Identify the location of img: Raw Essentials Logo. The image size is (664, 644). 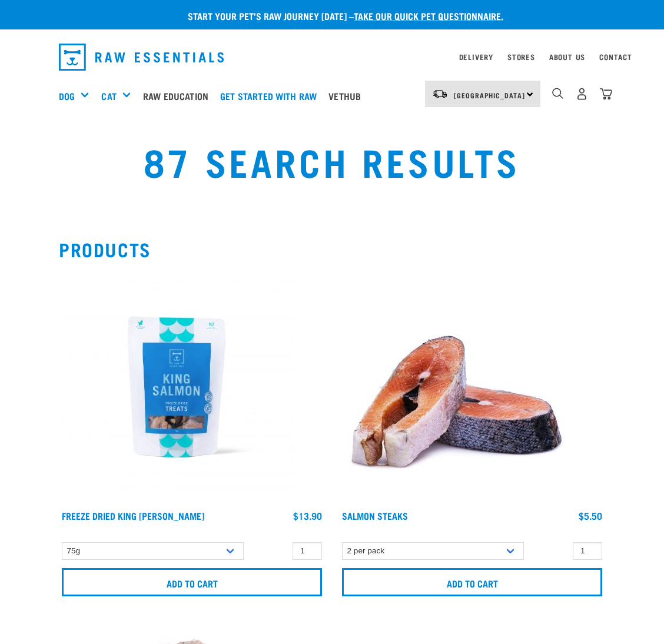
(141, 57).